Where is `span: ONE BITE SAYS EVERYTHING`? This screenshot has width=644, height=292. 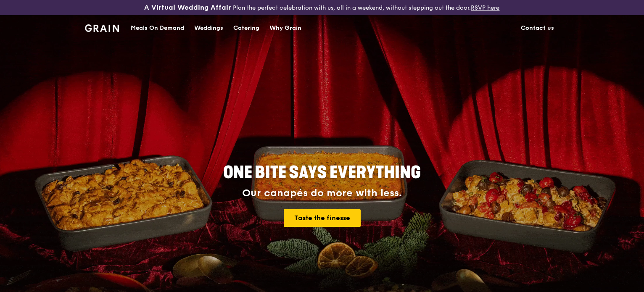
span: ONE BITE SAYS EVERYTHING is located at coordinates (322, 173).